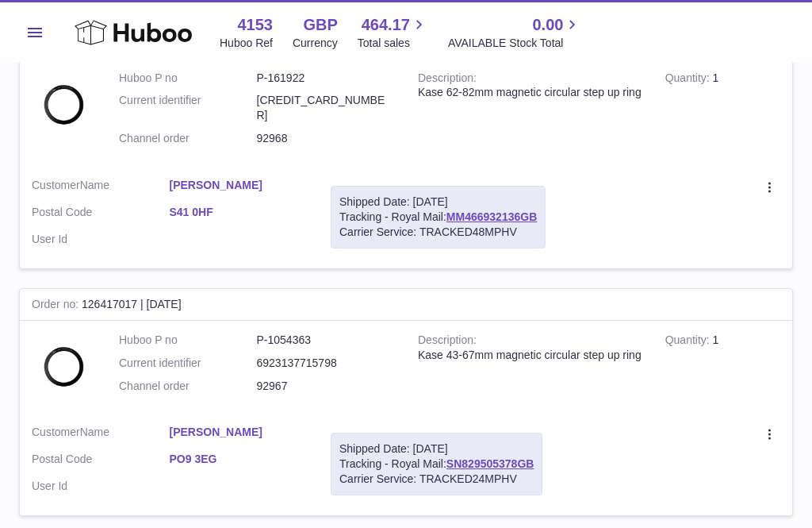  I want to click on div: Kase 62-82mm magnetic circular step up ring, so click(529, 92).